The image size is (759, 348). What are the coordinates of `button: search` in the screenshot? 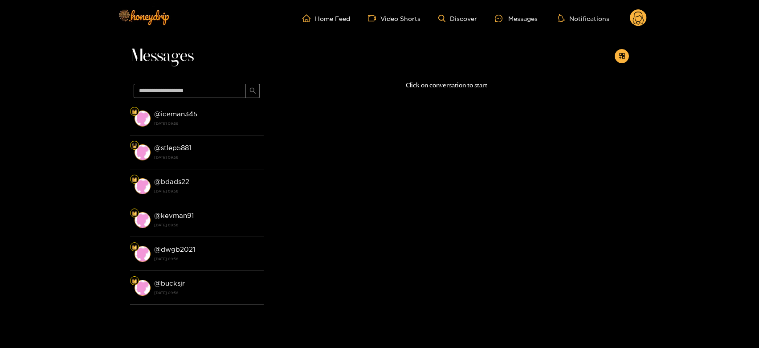 It's located at (253, 91).